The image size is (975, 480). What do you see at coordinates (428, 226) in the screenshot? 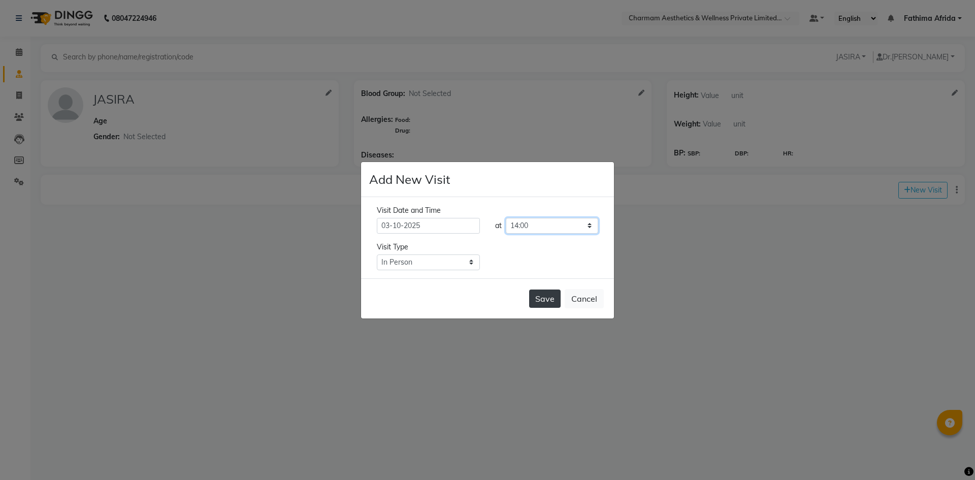
I see `input: select date` at bounding box center [428, 226].